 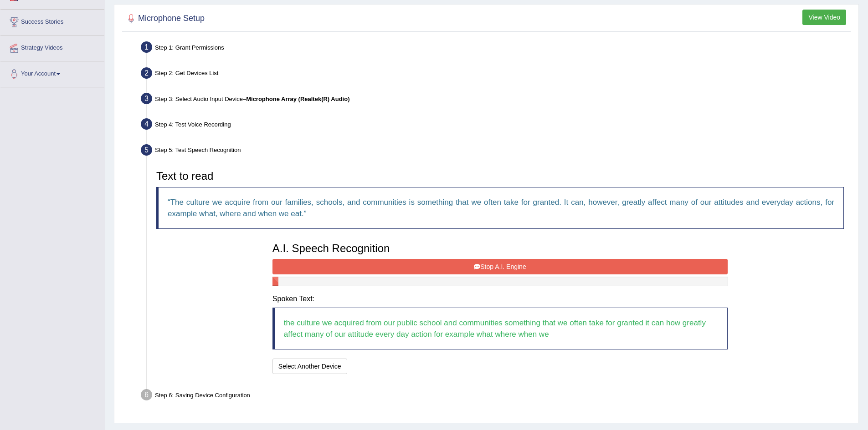 I want to click on a: Your Account, so click(x=52, y=73).